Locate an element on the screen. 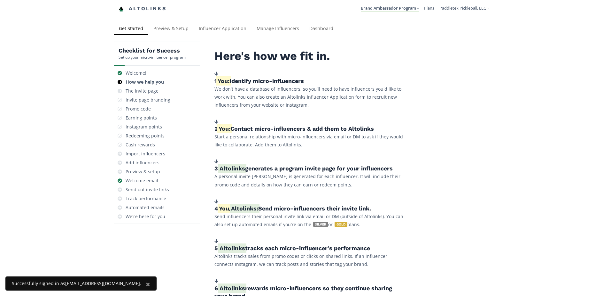 The image size is (611, 296). div: Welcome email is located at coordinates (142, 180).